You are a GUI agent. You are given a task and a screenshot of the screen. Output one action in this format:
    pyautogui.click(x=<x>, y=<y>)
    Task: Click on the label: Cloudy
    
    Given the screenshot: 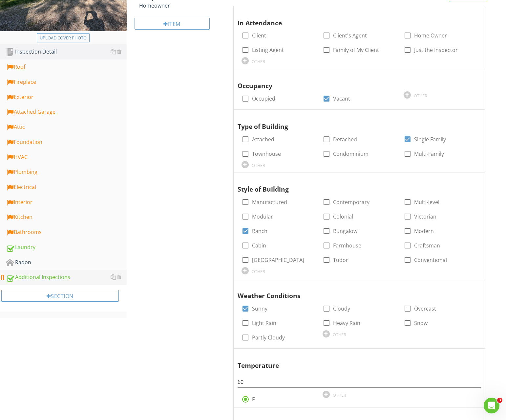 What is the action you would take?
    pyautogui.click(x=342, y=309)
    